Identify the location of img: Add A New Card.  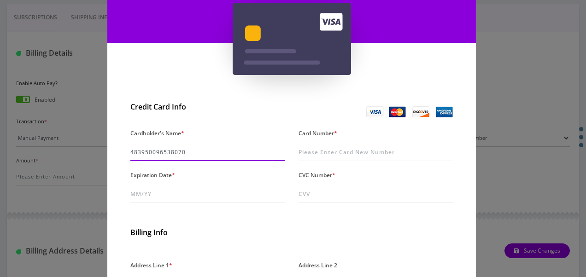
(292, 39).